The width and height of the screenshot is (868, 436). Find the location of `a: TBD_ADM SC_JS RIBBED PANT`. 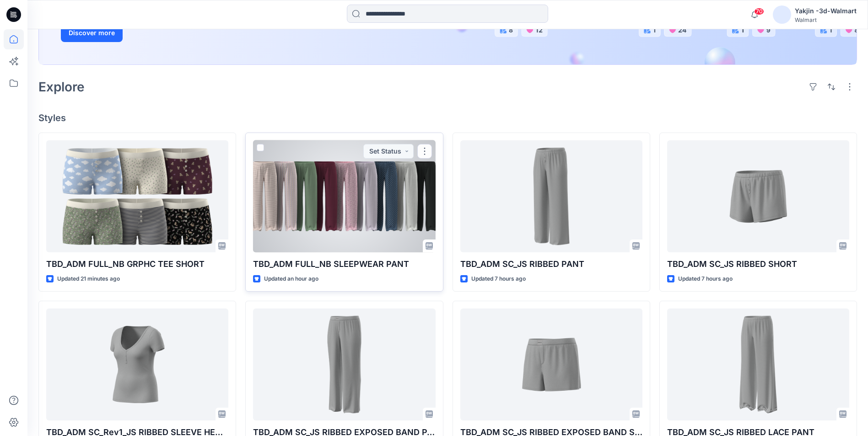

a: TBD_ADM SC_JS RIBBED PANT is located at coordinates (551, 196).